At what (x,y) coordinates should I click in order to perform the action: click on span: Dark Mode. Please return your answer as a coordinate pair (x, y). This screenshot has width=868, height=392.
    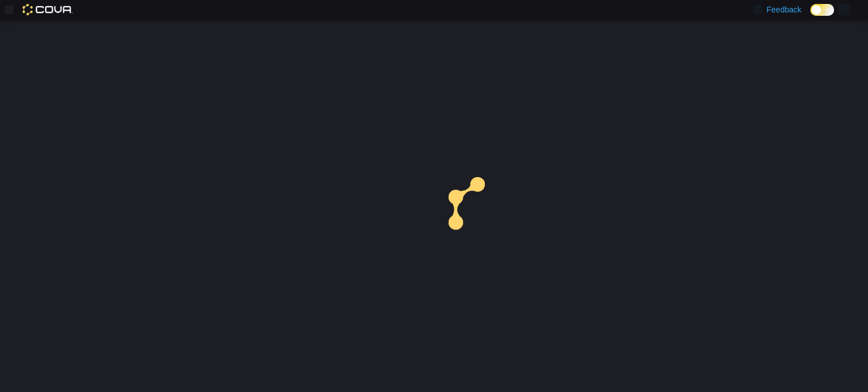
    Looking at the image, I should click on (811, 16).